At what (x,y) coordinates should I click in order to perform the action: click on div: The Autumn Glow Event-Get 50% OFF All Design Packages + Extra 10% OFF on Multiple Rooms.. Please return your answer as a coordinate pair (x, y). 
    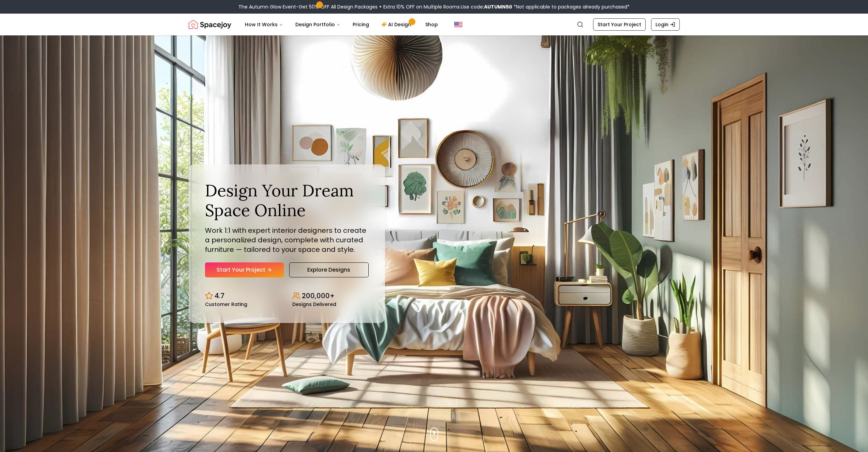
    Looking at the image, I should click on (434, 7).